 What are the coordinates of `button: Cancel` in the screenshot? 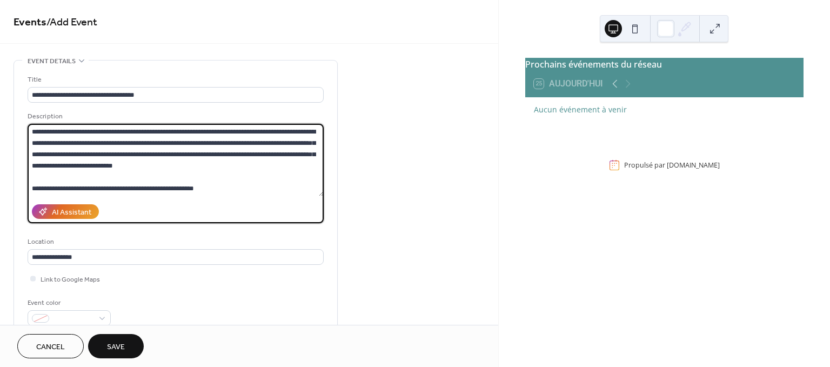 It's located at (50, 346).